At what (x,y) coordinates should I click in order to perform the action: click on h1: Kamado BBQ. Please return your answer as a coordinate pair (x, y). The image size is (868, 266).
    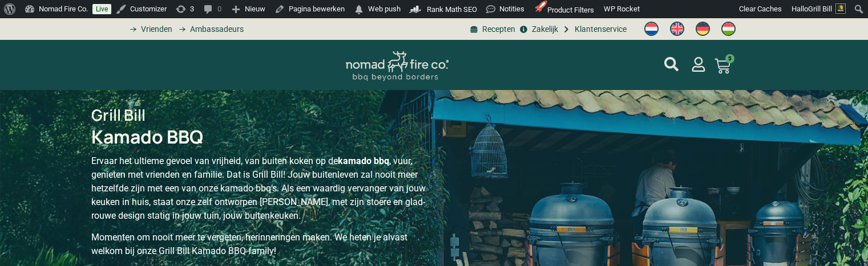
    Looking at the image, I should click on (147, 137).